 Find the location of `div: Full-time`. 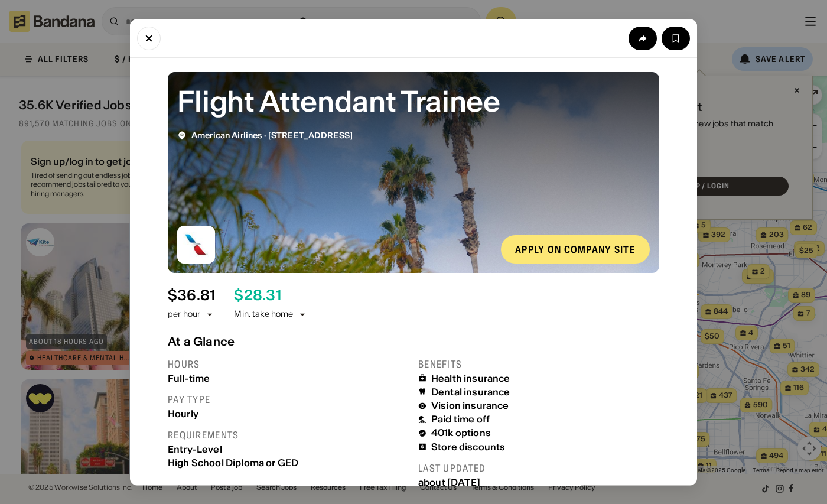

div: Full-time is located at coordinates (288, 377).